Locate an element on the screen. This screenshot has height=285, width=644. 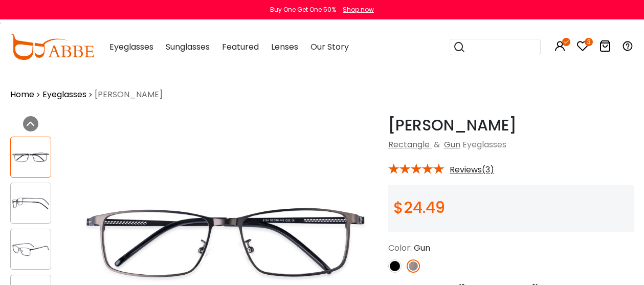
span: Lenses is located at coordinates (284, 47).